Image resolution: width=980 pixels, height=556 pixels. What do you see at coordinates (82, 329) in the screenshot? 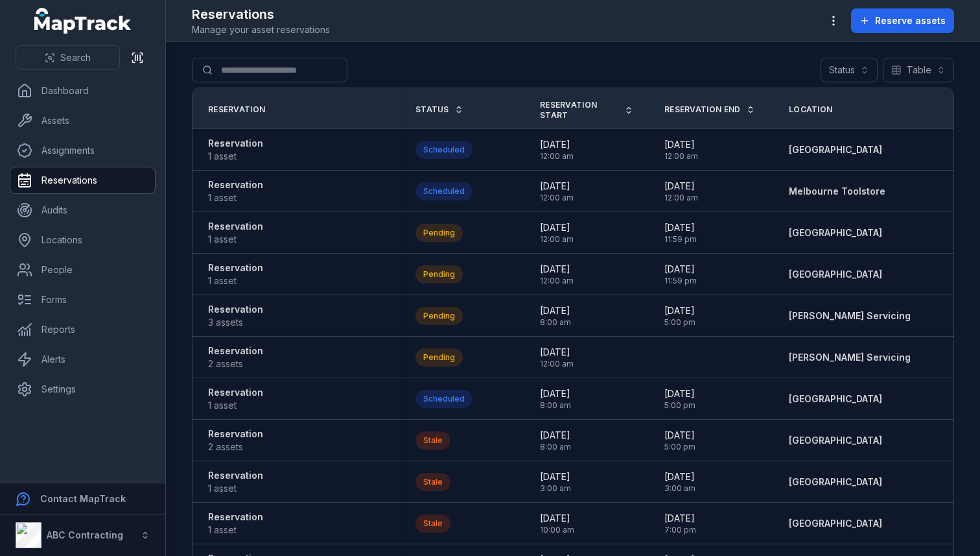
I see `a: Reports` at bounding box center [82, 329].